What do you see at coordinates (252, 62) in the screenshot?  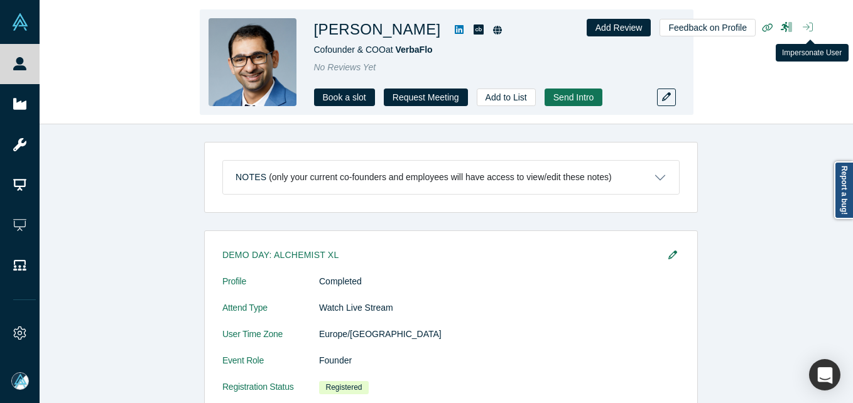 I see `img: VP Singh's Profile Image` at bounding box center [252, 62].